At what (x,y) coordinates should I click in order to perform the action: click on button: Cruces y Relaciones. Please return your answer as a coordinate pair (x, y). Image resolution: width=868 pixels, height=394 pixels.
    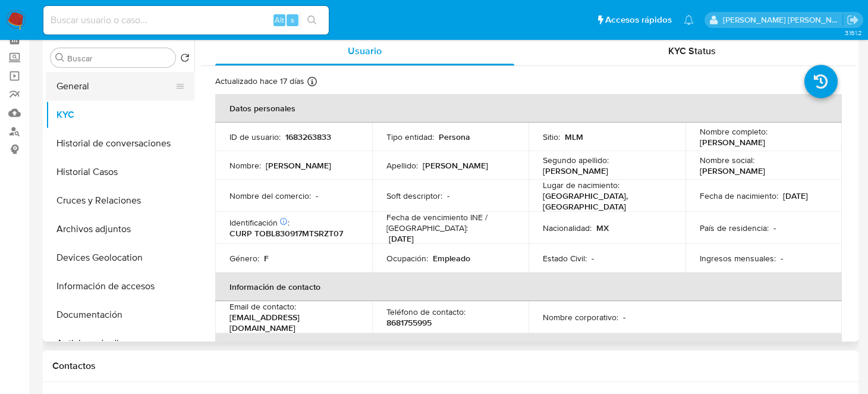
    Looking at the image, I should click on (120, 201).